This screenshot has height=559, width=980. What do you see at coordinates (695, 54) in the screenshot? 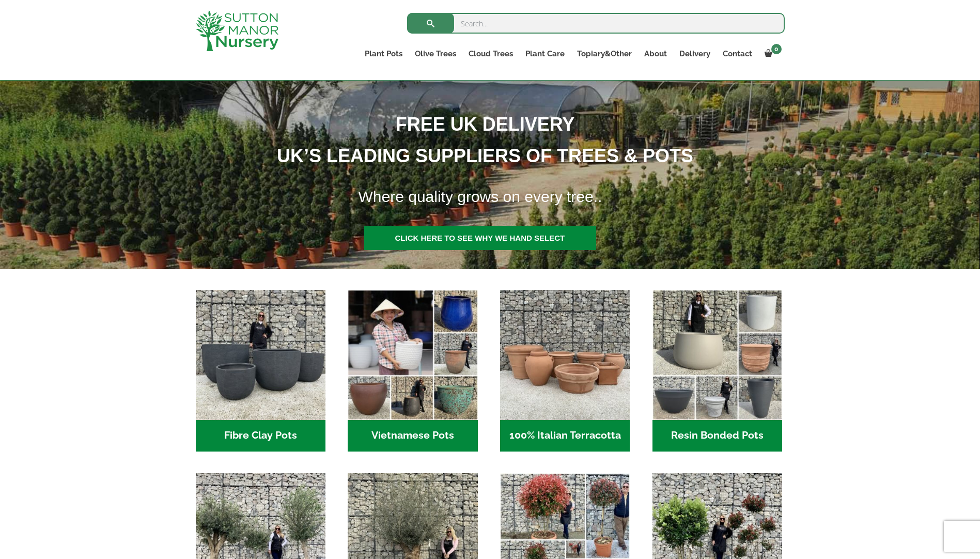
I see `a: Delivery` at bounding box center [695, 54].